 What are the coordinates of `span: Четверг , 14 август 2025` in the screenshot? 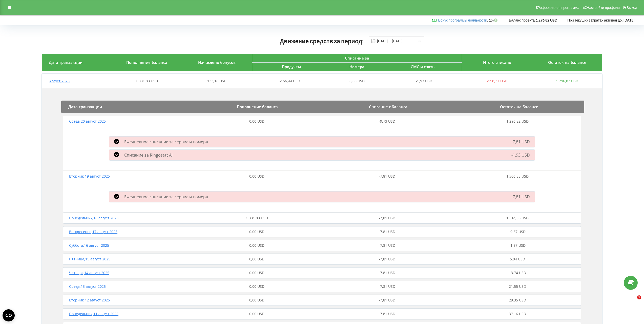 It's located at (89, 273).